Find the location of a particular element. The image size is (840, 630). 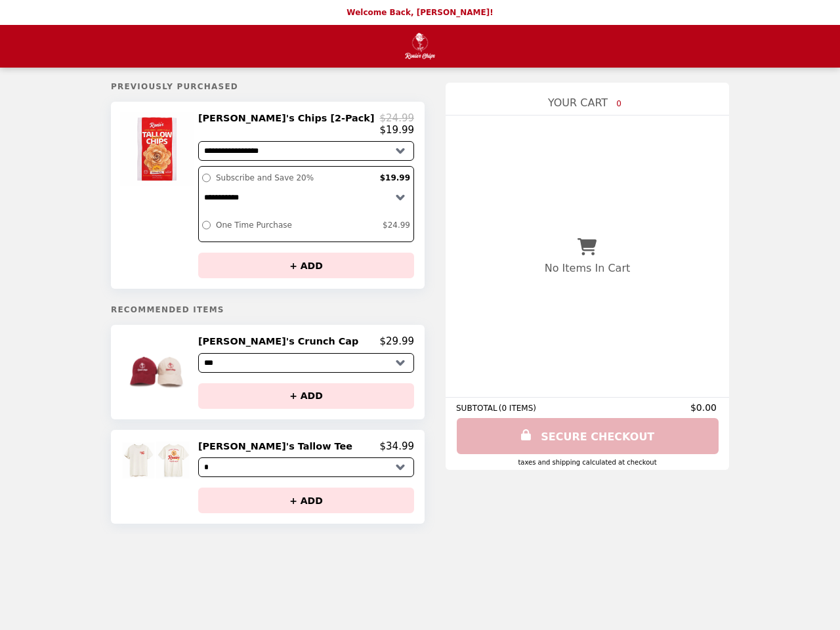

label: One Time Purchase is located at coordinates (296, 226).